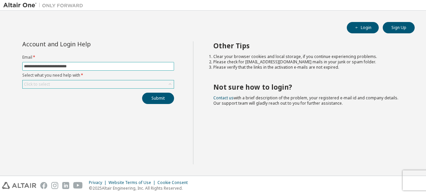 The width and height of the screenshot is (426, 195). Describe the element at coordinates (158, 98) in the screenshot. I see `button: Submit` at that location.